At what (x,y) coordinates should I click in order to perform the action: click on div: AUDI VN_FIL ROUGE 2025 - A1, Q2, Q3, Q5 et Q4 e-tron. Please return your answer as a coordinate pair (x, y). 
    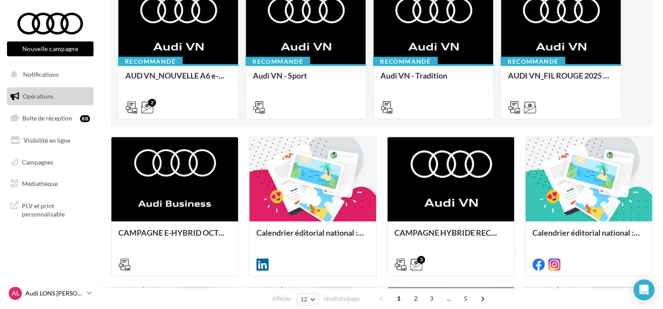
    Looking at the image, I should click on (561, 80).